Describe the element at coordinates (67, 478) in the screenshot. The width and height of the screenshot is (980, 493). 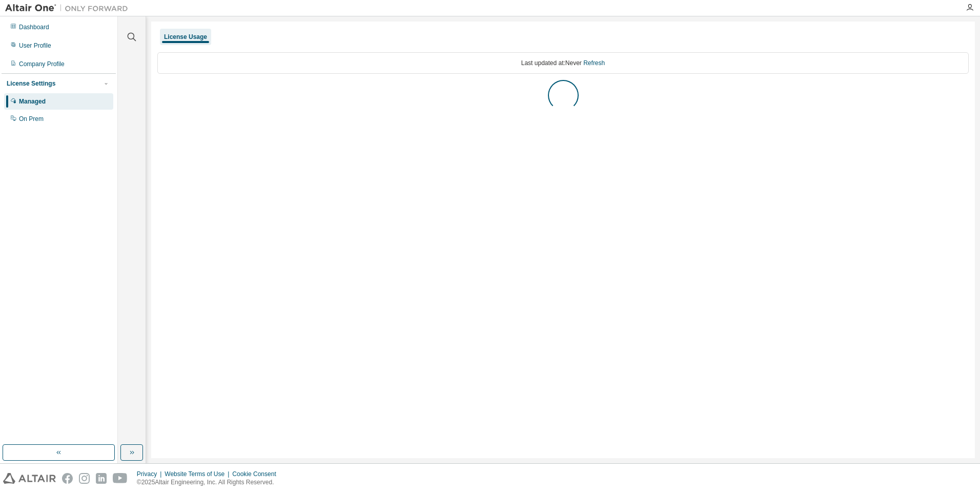
I see `img: facebook.svg` at that location.